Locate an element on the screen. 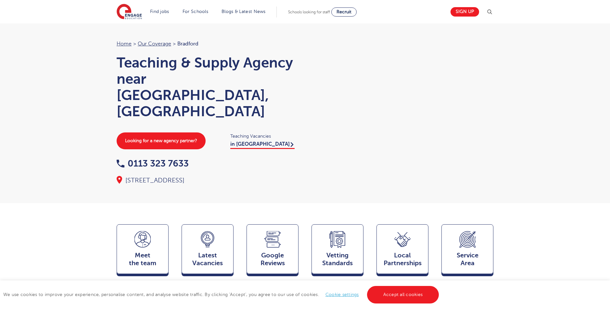 The height and width of the screenshot is (309, 610). a: Cookie settings is located at coordinates (342, 295).